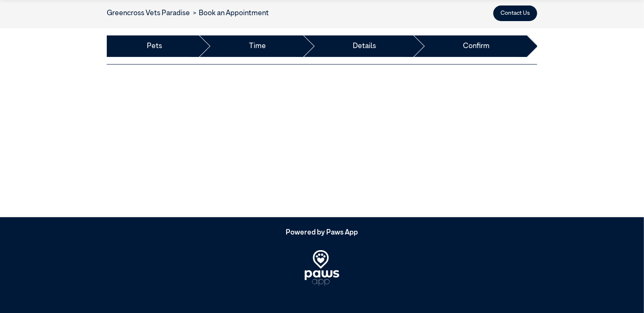 The height and width of the screenshot is (313, 644). I want to click on a: Greencross Vets Paradise, so click(148, 13).